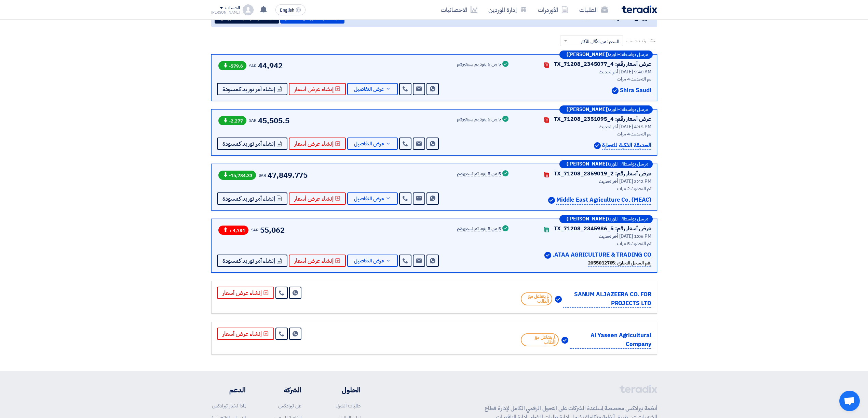 The height and width of the screenshot is (418, 868). Describe the element at coordinates (228, 390) in the screenshot. I see `li: الدعم` at that location.